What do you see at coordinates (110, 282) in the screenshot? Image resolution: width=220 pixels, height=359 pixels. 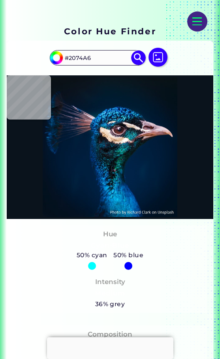 I see `h4: Intensity` at bounding box center [110, 282].